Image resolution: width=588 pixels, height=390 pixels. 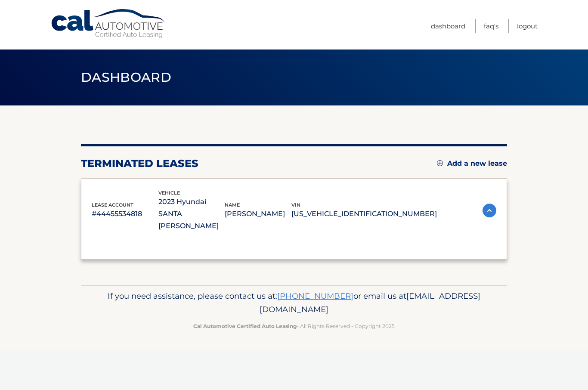 What do you see at coordinates (527, 26) in the screenshot?
I see `a: Logout` at bounding box center [527, 26].